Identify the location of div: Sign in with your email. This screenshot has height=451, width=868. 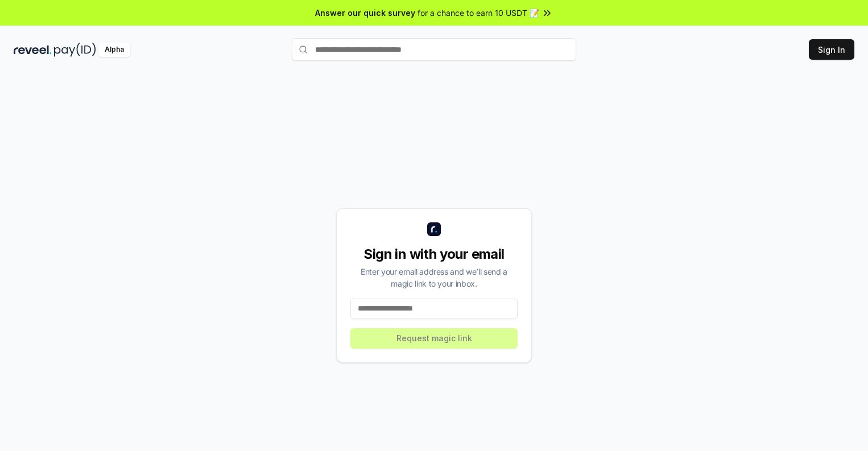
(434, 254).